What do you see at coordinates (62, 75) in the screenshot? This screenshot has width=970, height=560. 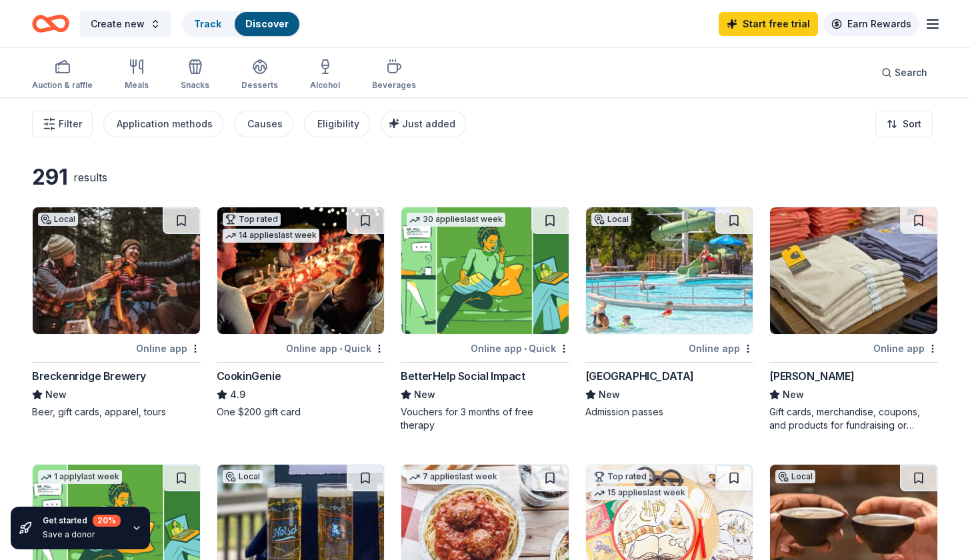 I see `button: Auction & raffle` at bounding box center [62, 75].